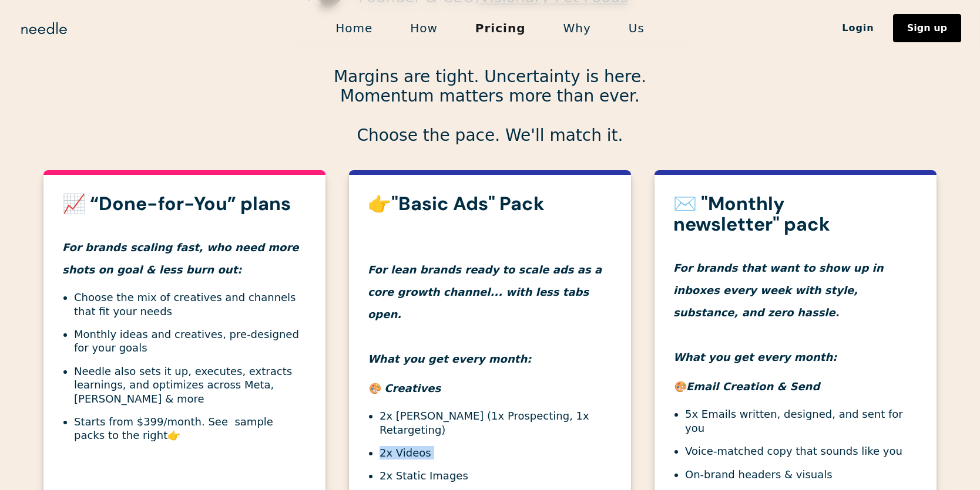  What do you see at coordinates (801, 421) in the screenshot?
I see `li: 5x Emails written, designed, and sent for you` at bounding box center [801, 421].